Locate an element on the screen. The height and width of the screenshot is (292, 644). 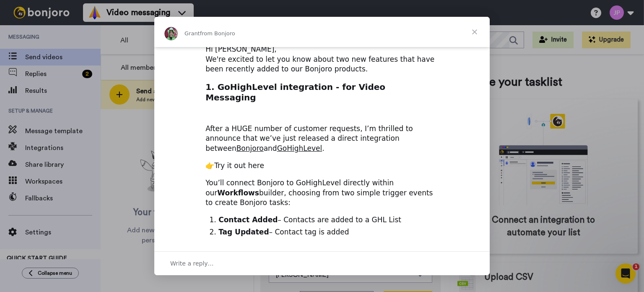
b: Workflows is located at coordinates (238, 193).